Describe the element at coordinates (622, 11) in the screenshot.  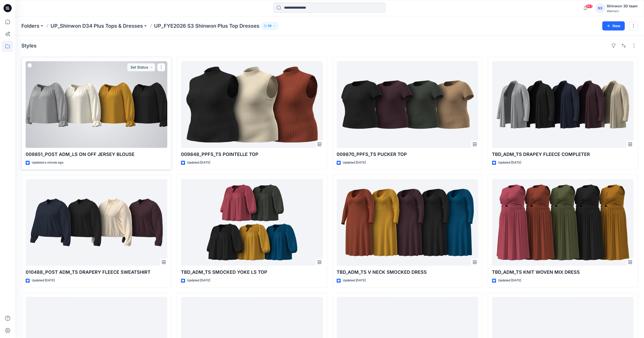
I see `div: Walmart` at that location.